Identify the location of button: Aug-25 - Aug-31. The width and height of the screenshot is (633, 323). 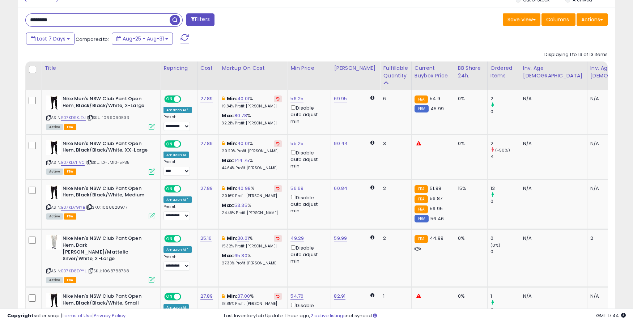
(142, 39).